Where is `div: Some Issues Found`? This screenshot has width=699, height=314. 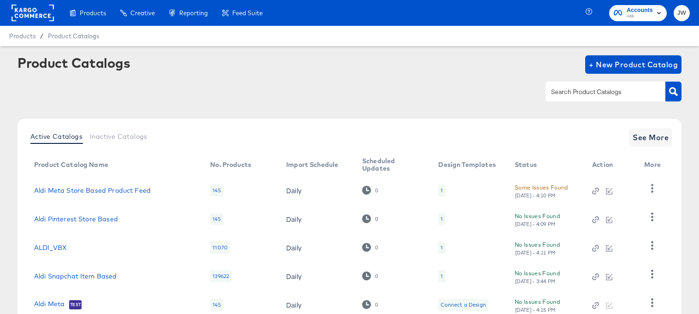
div: Some Issues Found is located at coordinates (541, 187).